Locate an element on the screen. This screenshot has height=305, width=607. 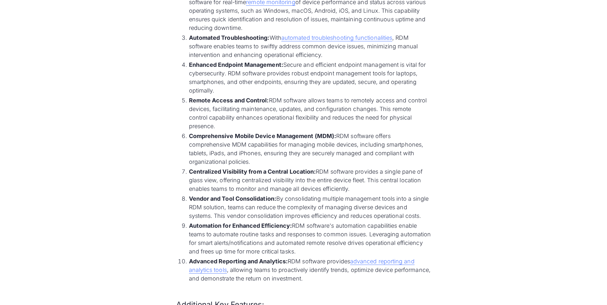
strong: Centralized Visibility from a Central Location: is located at coordinates (252, 172).